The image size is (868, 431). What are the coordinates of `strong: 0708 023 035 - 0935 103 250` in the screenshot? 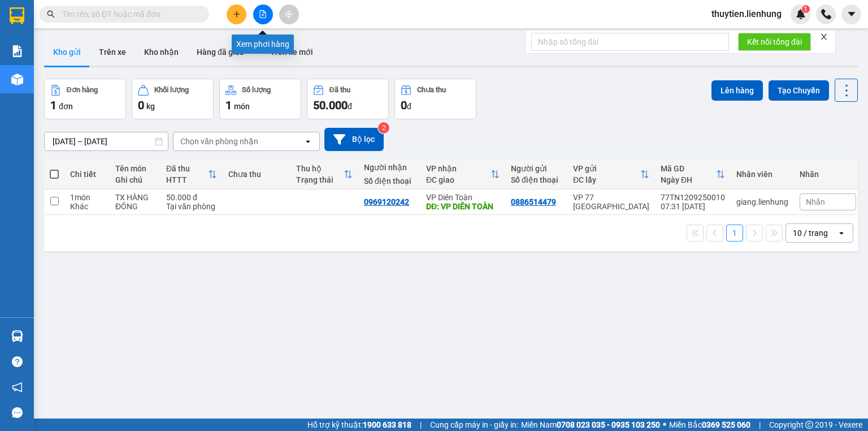 It's located at (608, 425).